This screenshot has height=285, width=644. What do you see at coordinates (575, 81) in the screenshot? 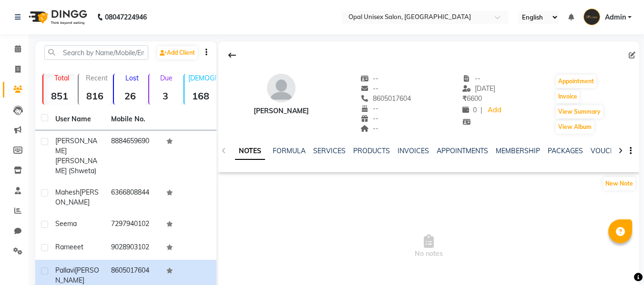
I see `button: Appointment` at bounding box center [575, 81].